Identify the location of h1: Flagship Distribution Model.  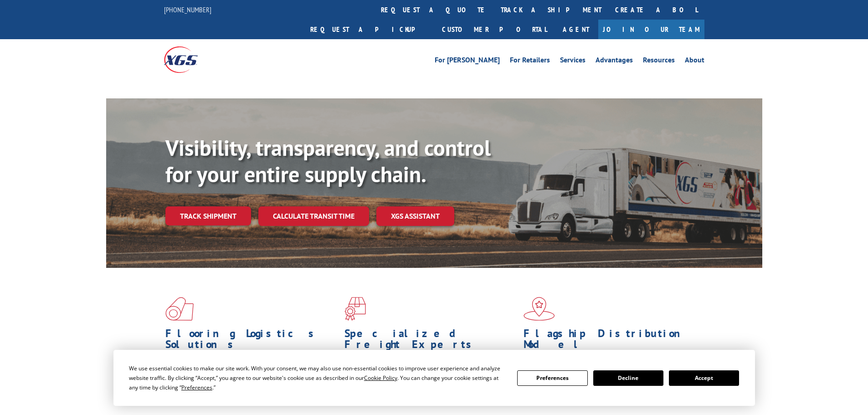
(610, 341).